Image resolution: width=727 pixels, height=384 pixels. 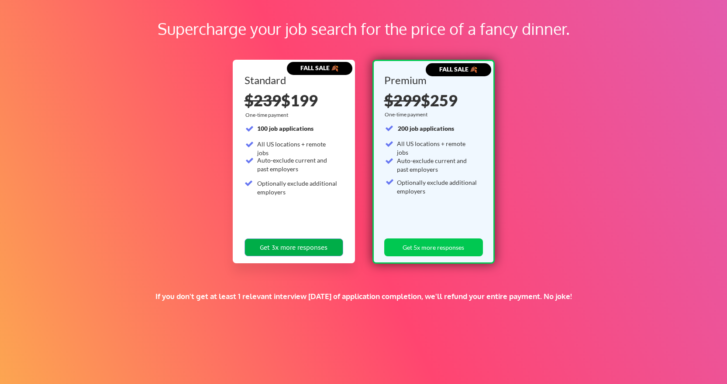 I want to click on div: Supercharge your job search for the price of a fancy dinner., so click(x=363, y=29).